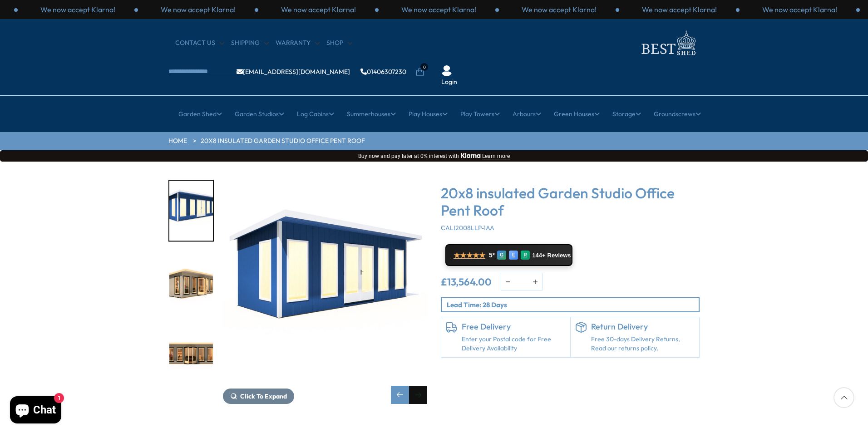 Image resolution: width=868 pixels, height=433 pixels. What do you see at coordinates (383, 72) in the screenshot?
I see `a: 01406307230` at bounding box center [383, 72].